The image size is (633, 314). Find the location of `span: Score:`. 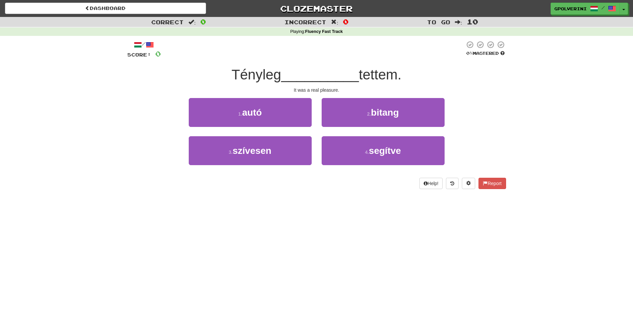

span: Score: is located at coordinates (139, 55).